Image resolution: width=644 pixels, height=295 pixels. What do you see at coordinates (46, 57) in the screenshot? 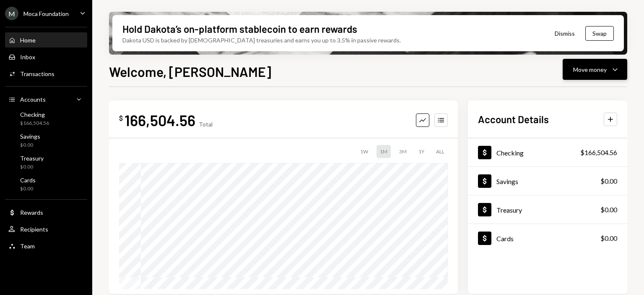
I see `a: Inbox` at bounding box center [46, 57].